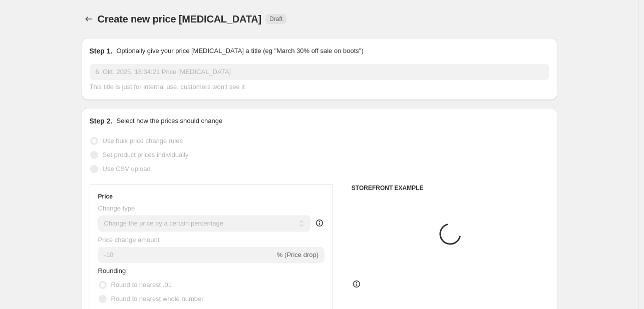 The height and width of the screenshot is (309, 644). What do you see at coordinates (105, 197) in the screenshot?
I see `h3: Price` at bounding box center [105, 197].